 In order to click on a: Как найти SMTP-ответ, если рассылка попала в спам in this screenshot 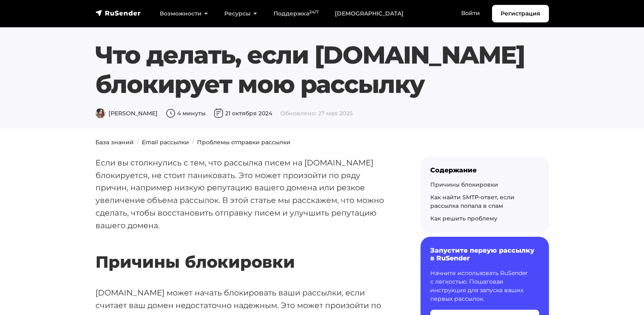, I will do `click(473, 201)`.